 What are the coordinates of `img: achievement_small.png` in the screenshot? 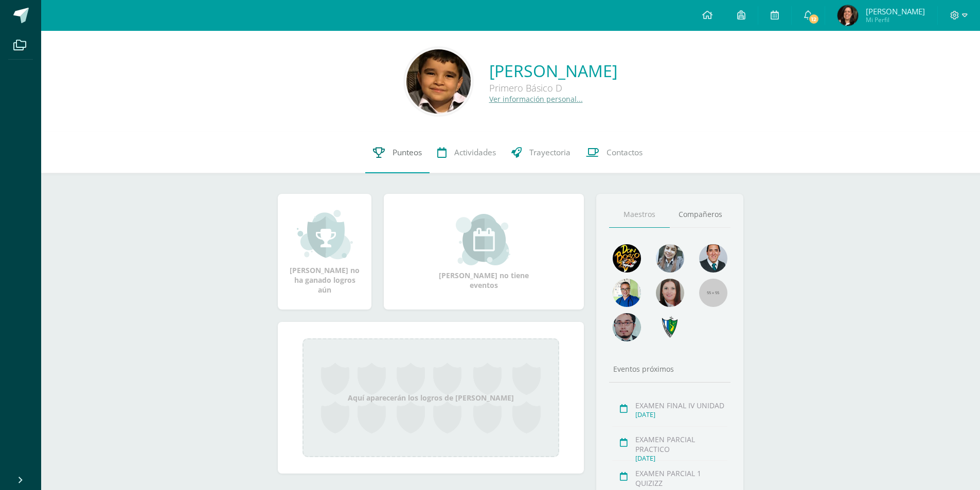 It's located at (325, 234).